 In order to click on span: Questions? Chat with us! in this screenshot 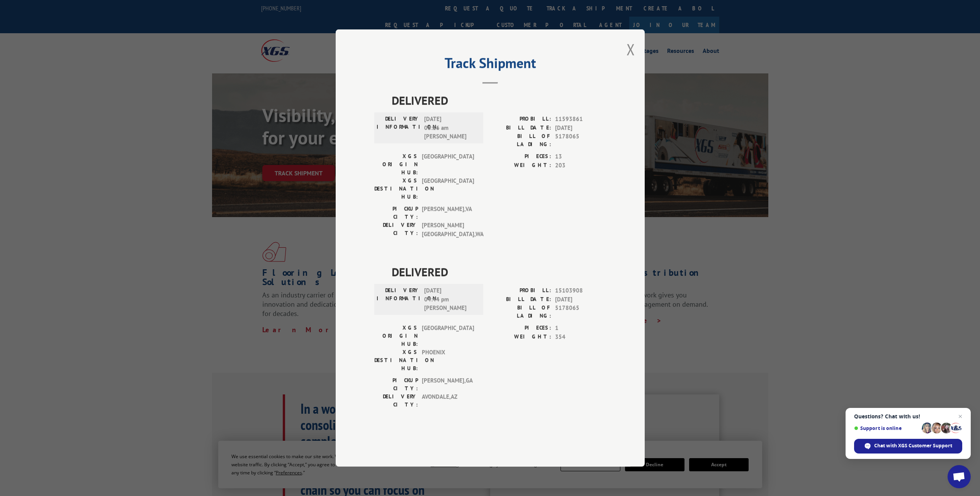, I will do `click(908, 416)`.